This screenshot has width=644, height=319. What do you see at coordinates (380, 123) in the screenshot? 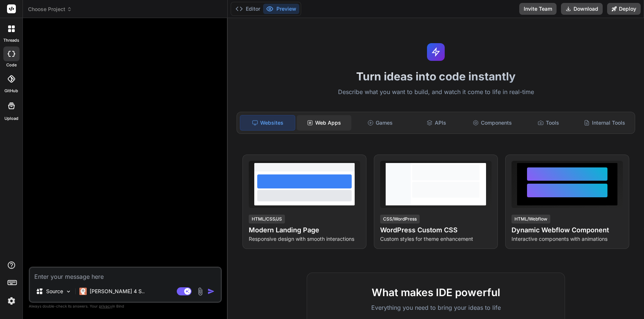
I see `div: Games` at bounding box center [380, 123].